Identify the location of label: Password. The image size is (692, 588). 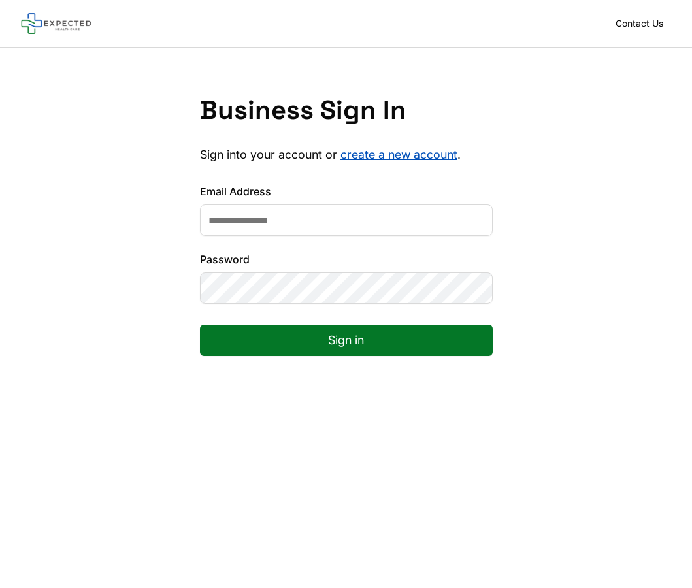
(347, 260).